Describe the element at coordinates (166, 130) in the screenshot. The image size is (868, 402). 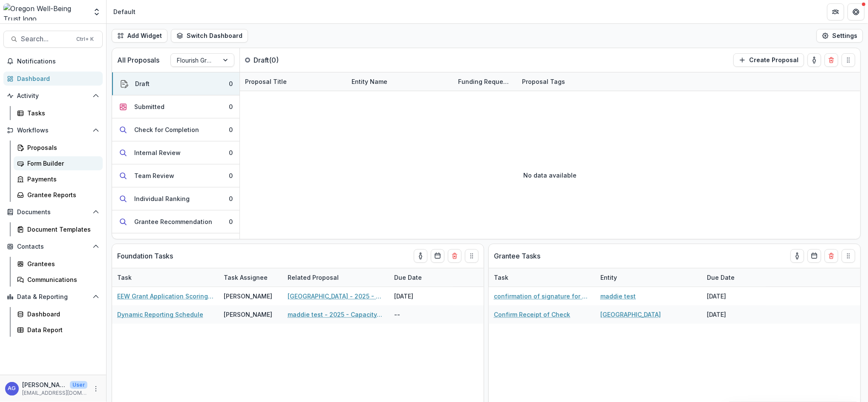
I see `div: Check for Completion` at that location.